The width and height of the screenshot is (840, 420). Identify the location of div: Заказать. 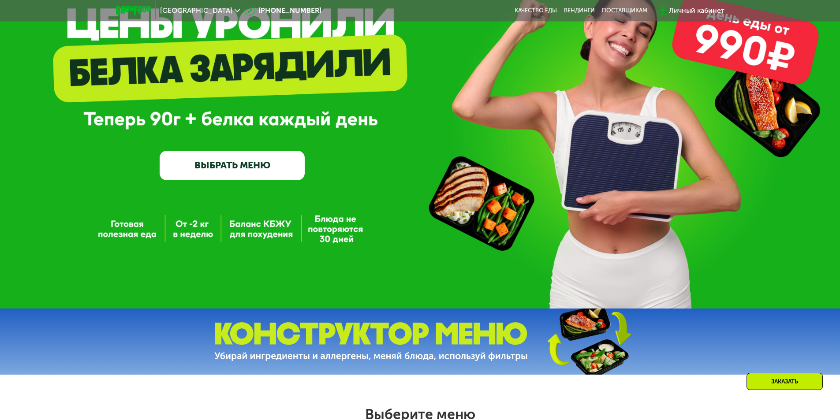
(785, 382).